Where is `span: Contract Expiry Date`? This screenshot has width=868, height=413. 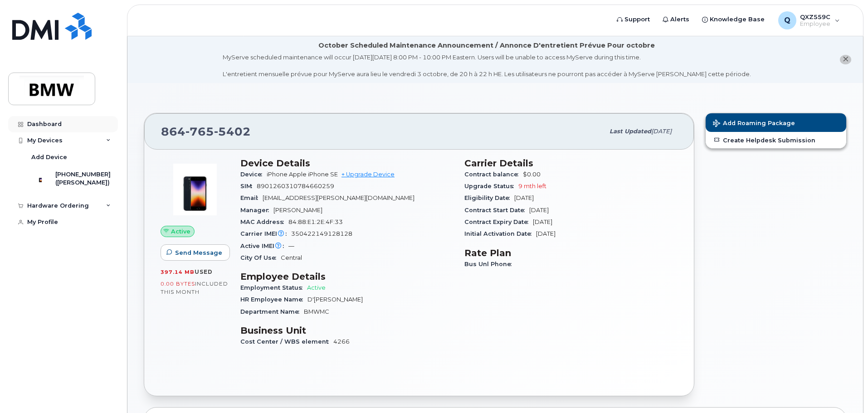 span: Contract Expiry Date is located at coordinates (498, 221).